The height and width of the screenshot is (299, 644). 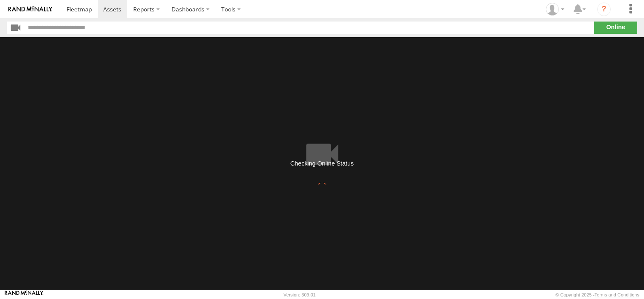 I want to click on img: rand-logo.svg, so click(x=30, y=9).